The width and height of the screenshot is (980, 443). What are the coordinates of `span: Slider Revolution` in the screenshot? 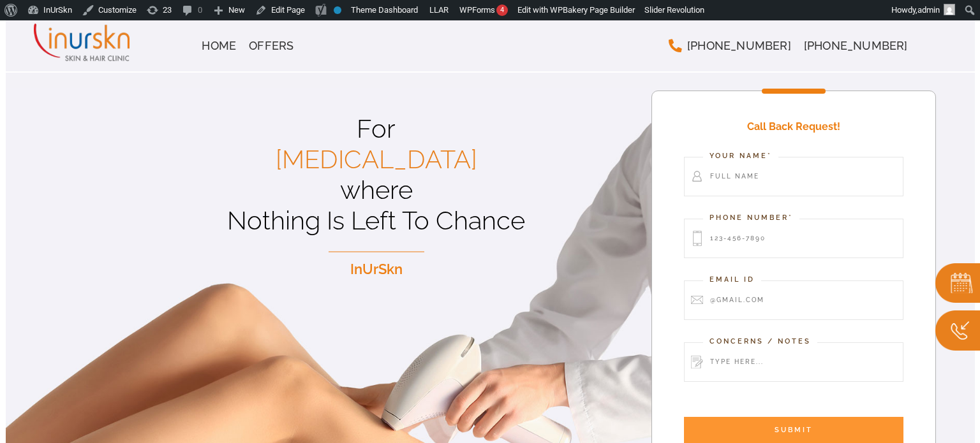 It's located at (674, 10).